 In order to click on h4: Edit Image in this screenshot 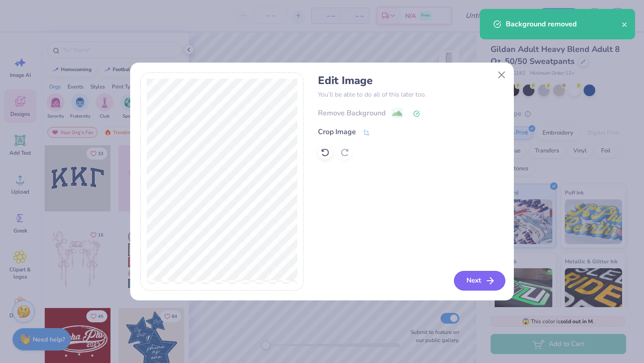, I will do `click(410, 81)`.